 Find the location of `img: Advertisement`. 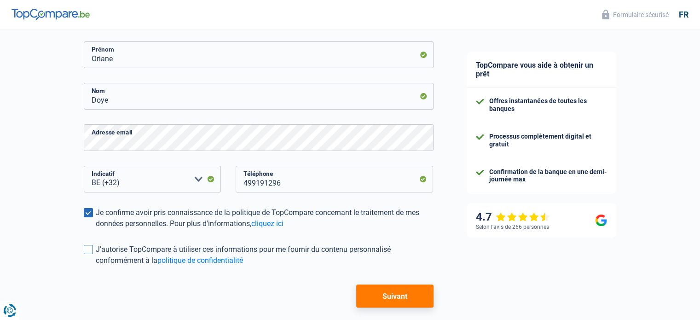

img: Advertisement is located at coordinates (2, 186).